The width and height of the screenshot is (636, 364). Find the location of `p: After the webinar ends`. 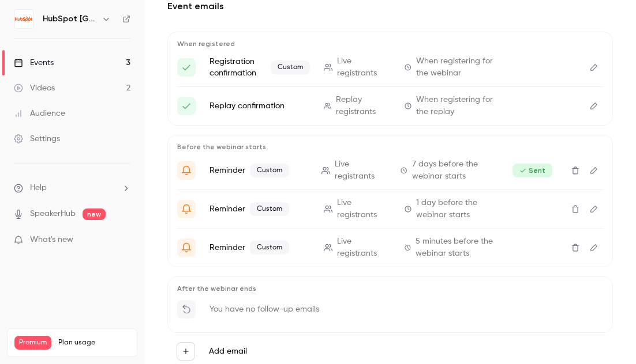

p: After the webinar ends is located at coordinates (390, 289).